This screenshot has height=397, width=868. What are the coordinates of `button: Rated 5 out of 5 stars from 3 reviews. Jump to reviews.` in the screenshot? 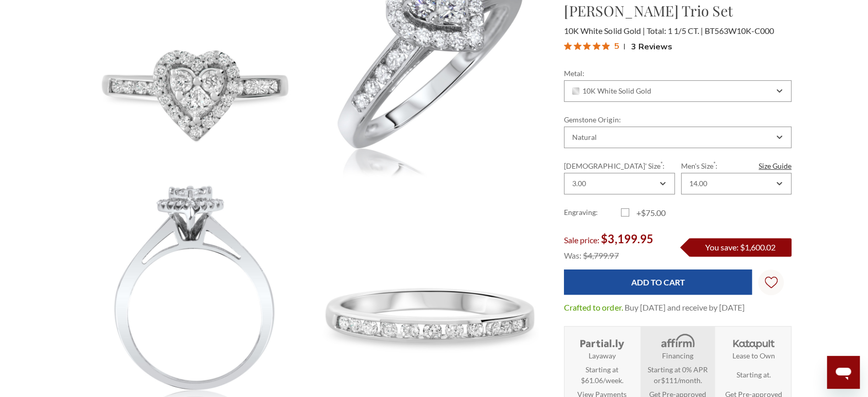 It's located at (618, 46).